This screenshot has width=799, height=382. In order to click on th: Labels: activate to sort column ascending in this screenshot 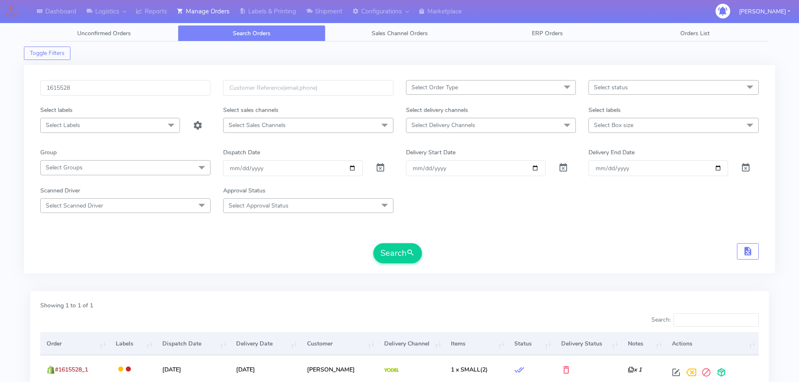, I will do `click(133, 344)`.